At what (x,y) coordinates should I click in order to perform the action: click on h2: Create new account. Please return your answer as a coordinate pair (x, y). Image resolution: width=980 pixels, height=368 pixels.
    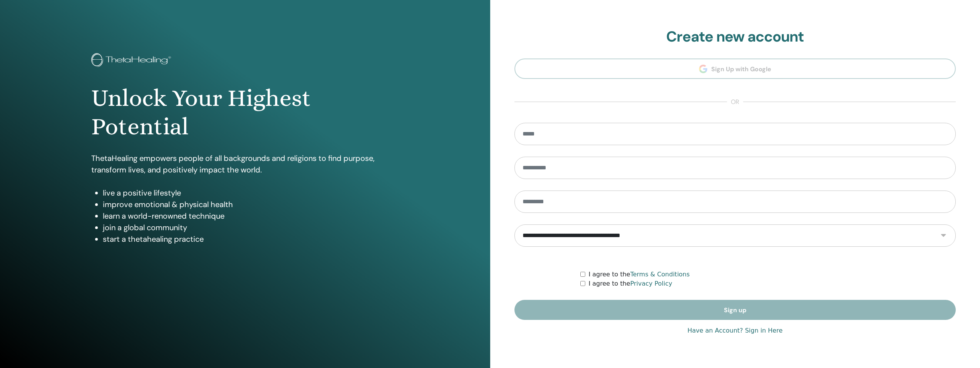
    Looking at the image, I should click on (735, 37).